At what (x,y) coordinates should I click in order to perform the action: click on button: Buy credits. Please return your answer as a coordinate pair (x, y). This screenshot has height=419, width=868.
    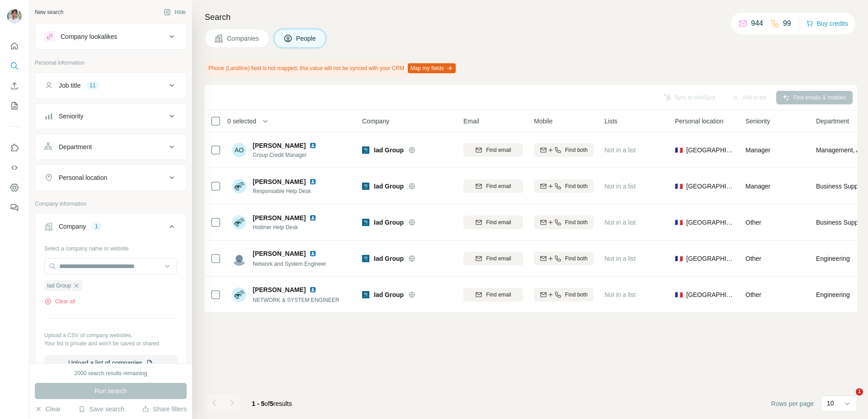
    Looking at the image, I should click on (827, 23).